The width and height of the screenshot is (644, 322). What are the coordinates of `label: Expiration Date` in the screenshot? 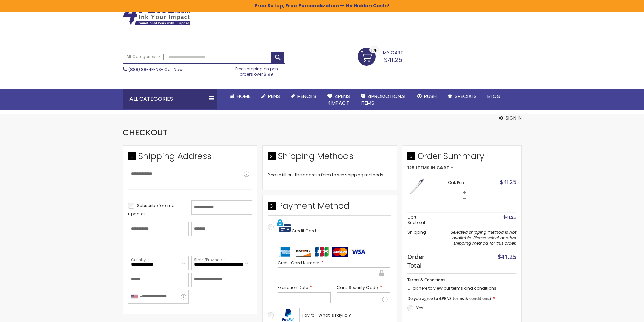 It's located at (305, 287).